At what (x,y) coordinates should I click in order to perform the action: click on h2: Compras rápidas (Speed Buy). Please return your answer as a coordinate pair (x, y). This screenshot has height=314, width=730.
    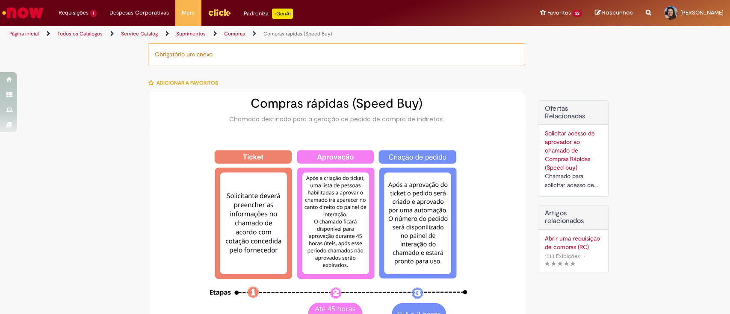
    Looking at the image, I should click on (336, 103).